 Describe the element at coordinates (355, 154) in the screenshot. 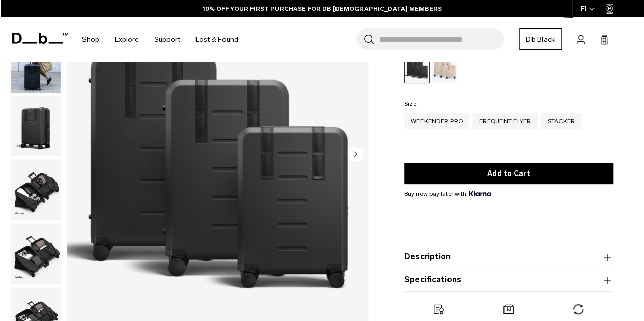

I see `button: Next slide` at that location.